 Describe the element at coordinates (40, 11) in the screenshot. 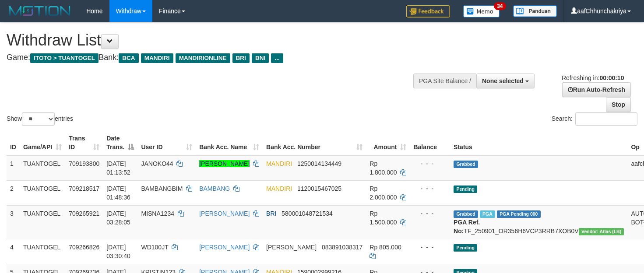

I see `img: MOTION_logo.png` at that location.